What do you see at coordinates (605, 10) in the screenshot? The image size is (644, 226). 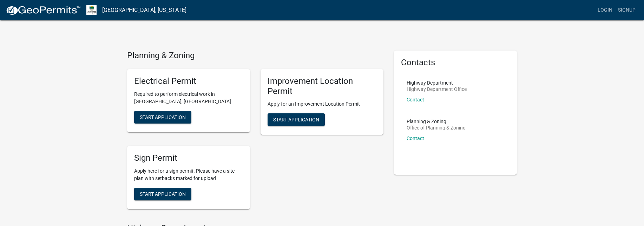 I see `a: Login` at bounding box center [605, 10].